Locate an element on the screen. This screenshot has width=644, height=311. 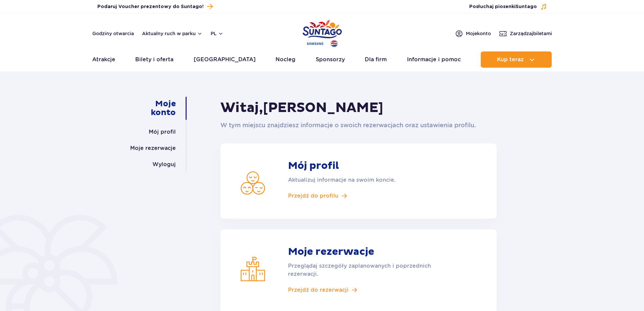
span: Suntago is located at coordinates (526, 7).